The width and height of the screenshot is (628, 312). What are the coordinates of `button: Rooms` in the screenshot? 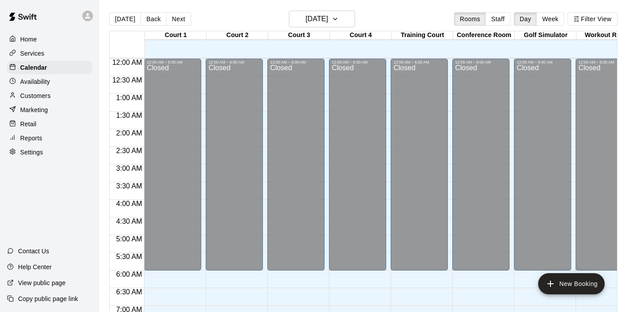 It's located at (470, 19).